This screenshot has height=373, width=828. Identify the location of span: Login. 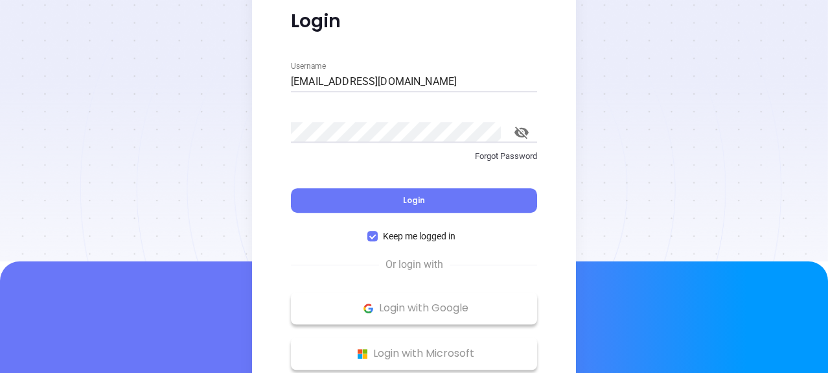
(414, 200).